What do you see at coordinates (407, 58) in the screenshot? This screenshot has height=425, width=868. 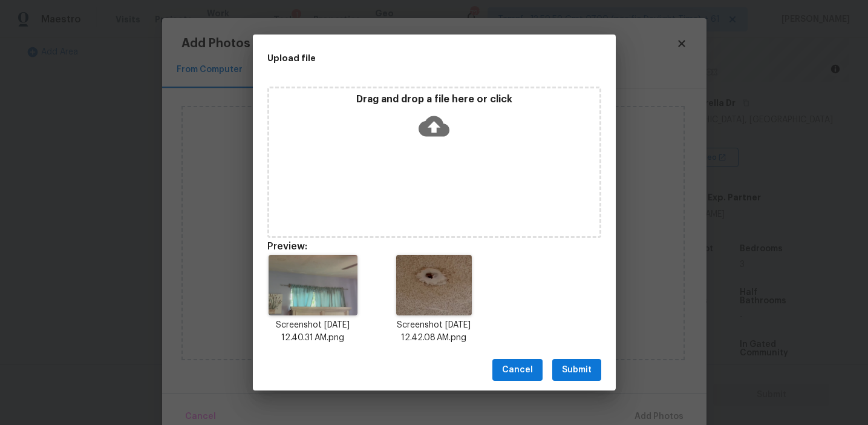 I see `h2: Upload file` at bounding box center [407, 58].